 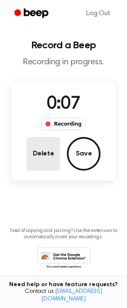 What do you see at coordinates (32, 13) in the screenshot?
I see `a: Beep` at bounding box center [32, 13].